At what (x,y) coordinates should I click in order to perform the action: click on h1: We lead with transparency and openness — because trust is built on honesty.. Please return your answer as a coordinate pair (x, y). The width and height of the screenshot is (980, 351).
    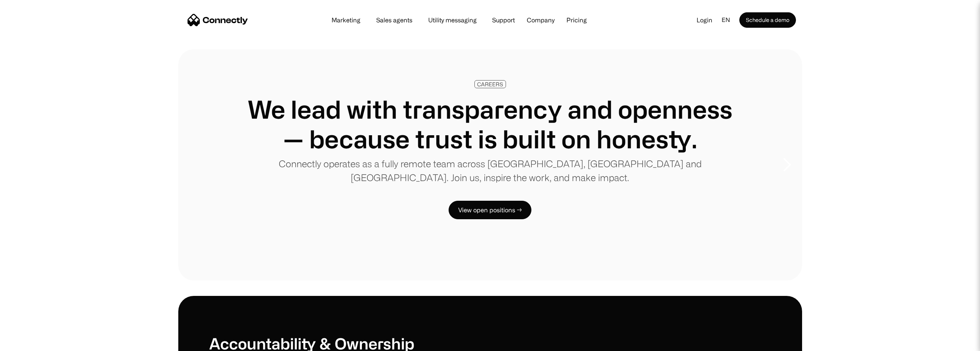
    Looking at the image, I should click on (490, 124).